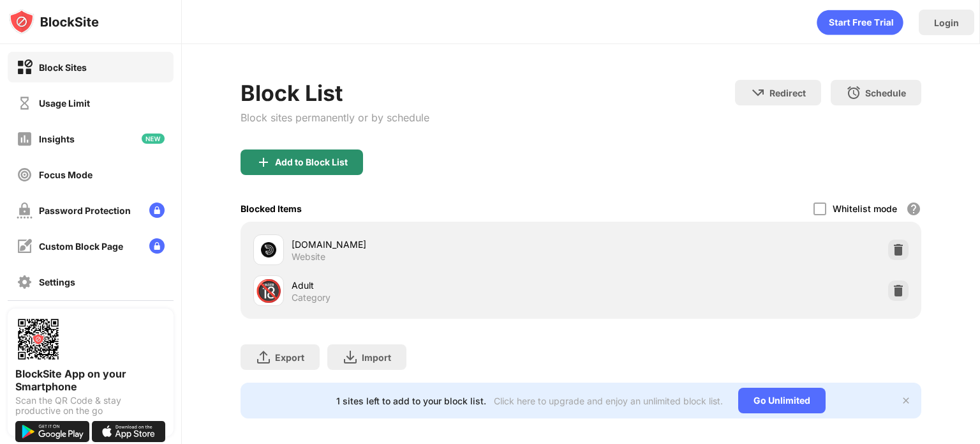  What do you see at coordinates (608, 400) in the screenshot?
I see `div: Click here to upgrade and enjoy an unlimited block list.` at bounding box center [608, 400].